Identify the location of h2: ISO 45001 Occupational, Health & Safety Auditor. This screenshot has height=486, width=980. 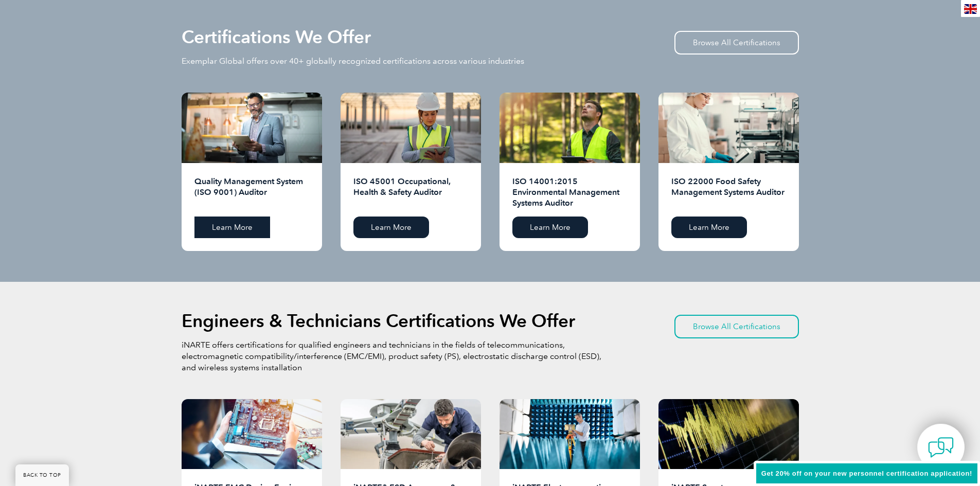
(411, 192).